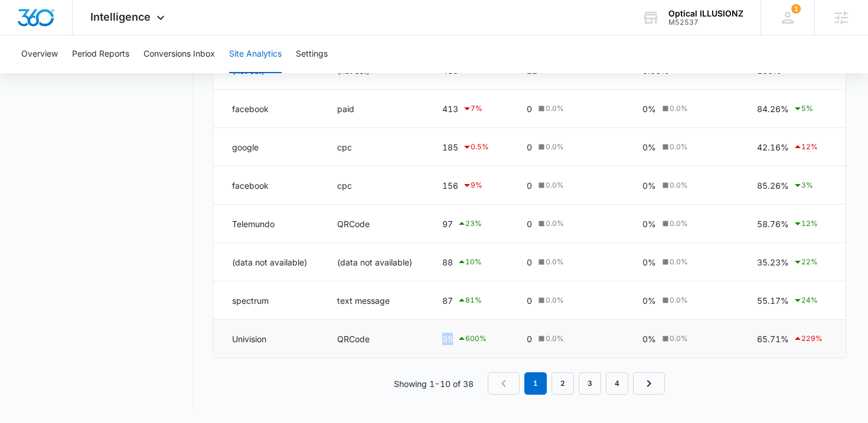 The height and width of the screenshot is (423, 868). I want to click on div: 55.17%, so click(792, 301).